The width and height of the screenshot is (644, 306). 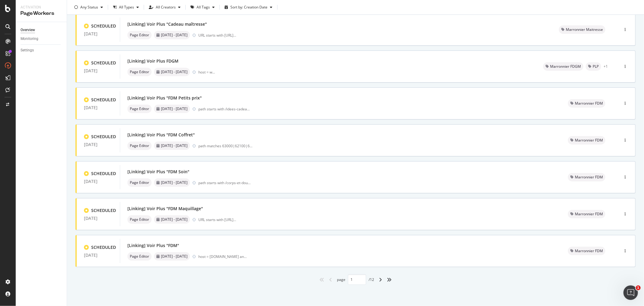 What do you see at coordinates (126, 7) in the screenshot?
I see `div: All Types` at bounding box center [126, 7].